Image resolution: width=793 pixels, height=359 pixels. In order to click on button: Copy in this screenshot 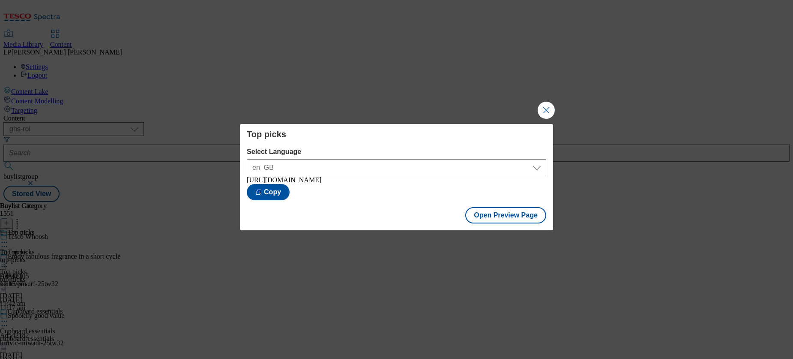, I will do `click(268, 192)`.